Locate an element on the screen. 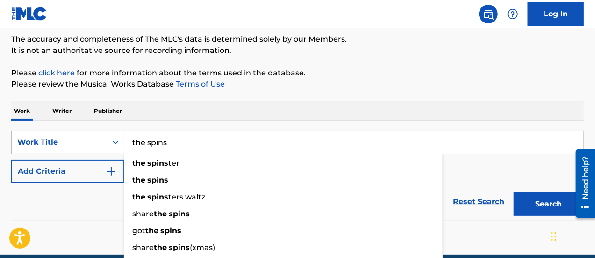 The width and height of the screenshot is (595, 258). p: Please for more information about the terms used in the database. is located at coordinates (297, 73).